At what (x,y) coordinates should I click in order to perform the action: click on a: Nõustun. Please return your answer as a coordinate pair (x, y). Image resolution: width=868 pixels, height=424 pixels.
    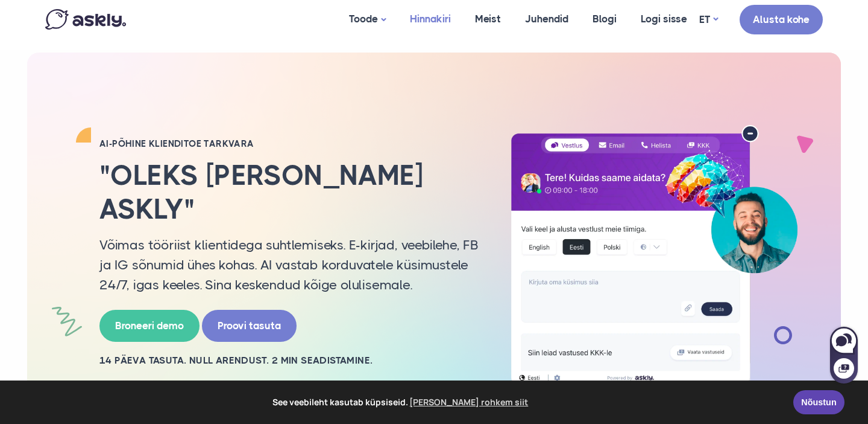
    Looking at the image, I should click on (818, 402).